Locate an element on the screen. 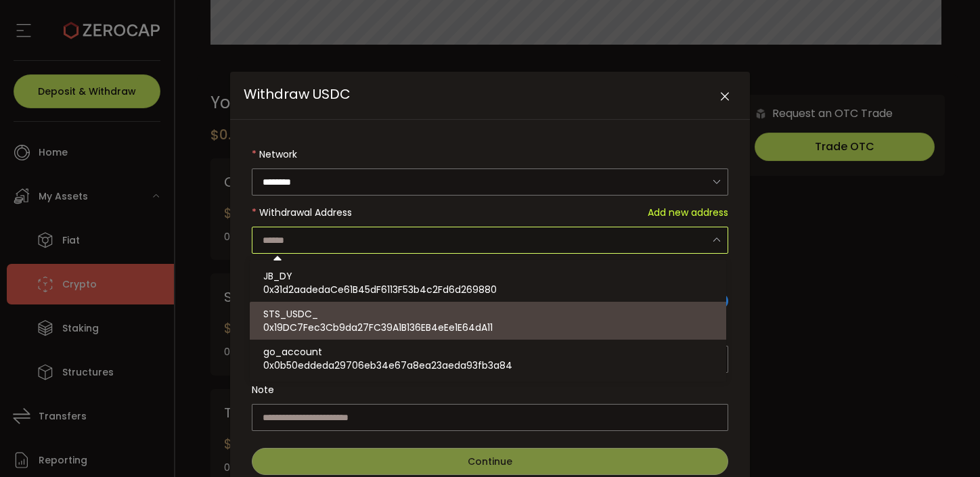  span: STS_USDC_ is located at coordinates (291, 314).